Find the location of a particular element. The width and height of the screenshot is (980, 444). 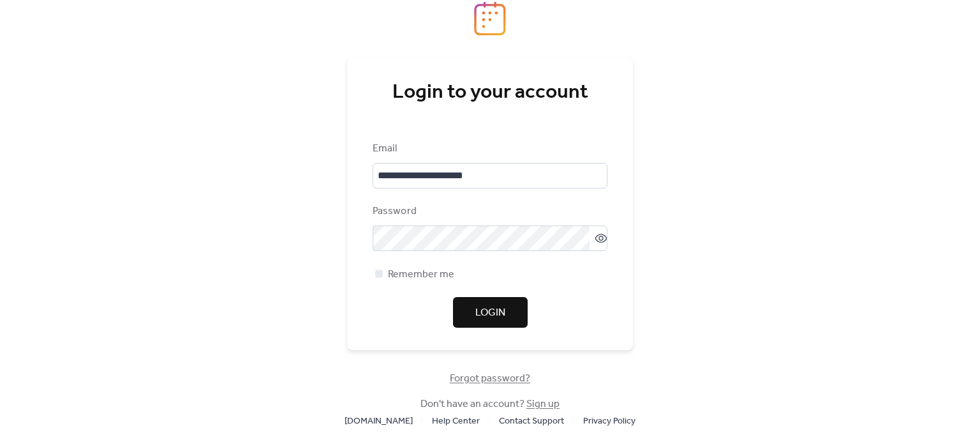

span: Help Center is located at coordinates (456, 422).